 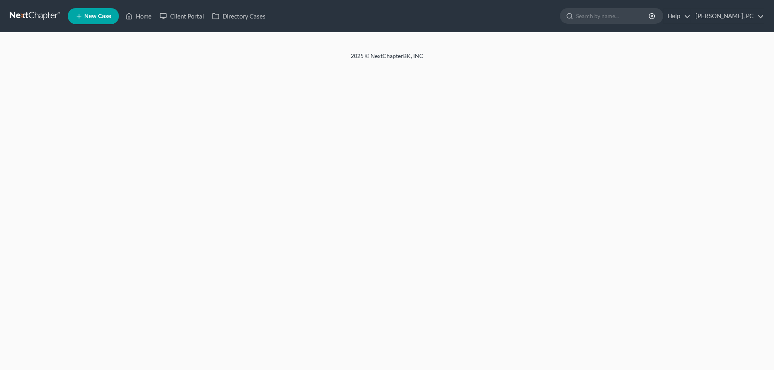 What do you see at coordinates (138, 16) in the screenshot?
I see `a: Home` at bounding box center [138, 16].